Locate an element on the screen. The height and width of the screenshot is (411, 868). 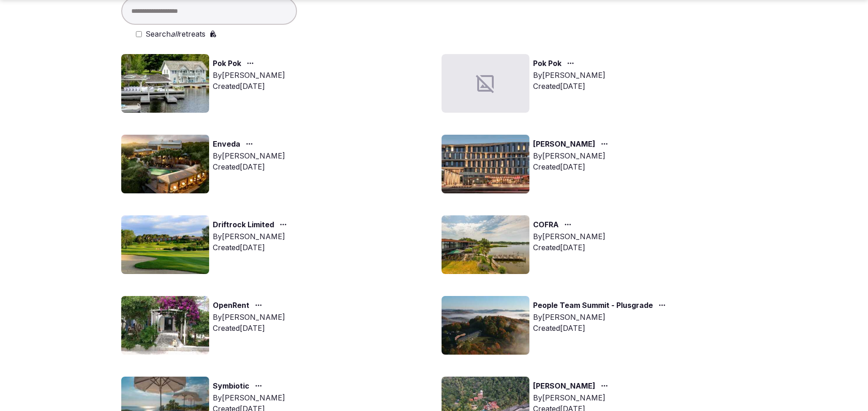
img: Top retreat image for the retreat: Pok Pok is located at coordinates (165, 84).